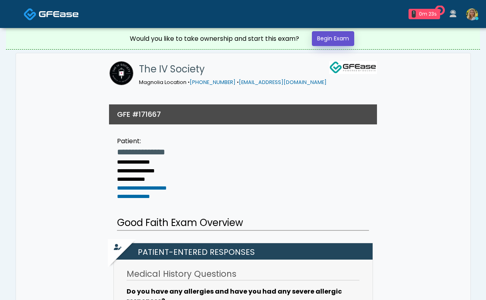 This screenshot has height=300, width=486. I want to click on a: 1 0m 23s, so click(424, 14).